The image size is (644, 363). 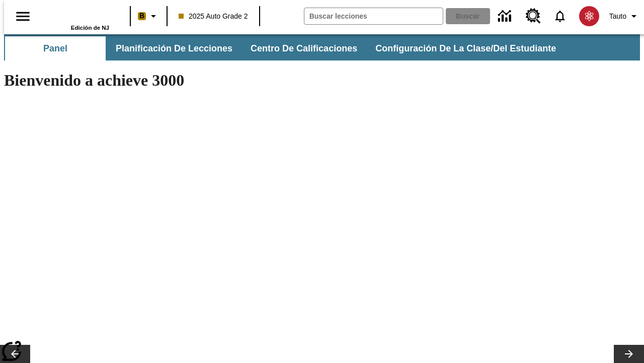 I want to click on button: Planificación de lecciones, so click(x=174, y=49).